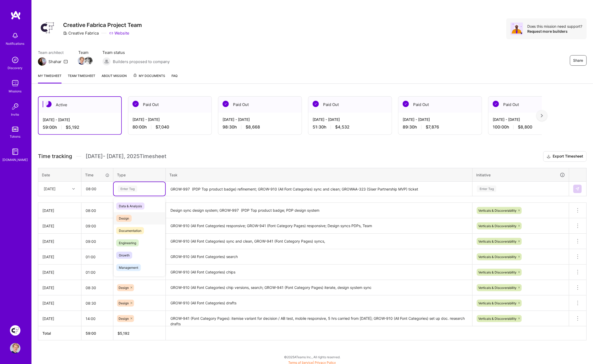 The height and width of the screenshot is (364, 593). I want to click on th: Total, so click(60, 333).